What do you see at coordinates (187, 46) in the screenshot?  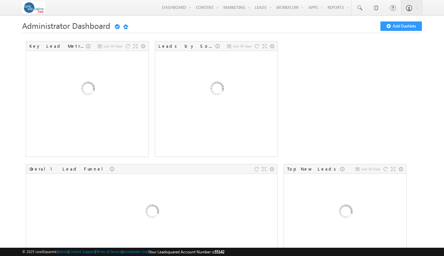 I see `div: Leads by Sources` at bounding box center [187, 46].